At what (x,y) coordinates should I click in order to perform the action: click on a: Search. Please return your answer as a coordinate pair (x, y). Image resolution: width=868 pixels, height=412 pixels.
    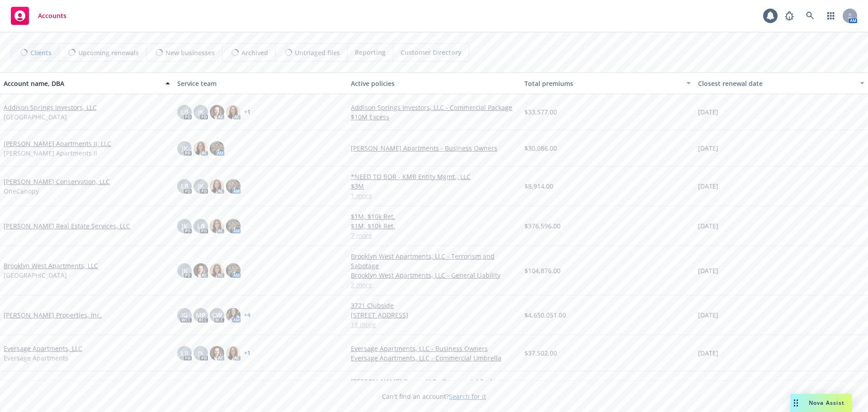
    Looking at the image, I should click on (810, 16).